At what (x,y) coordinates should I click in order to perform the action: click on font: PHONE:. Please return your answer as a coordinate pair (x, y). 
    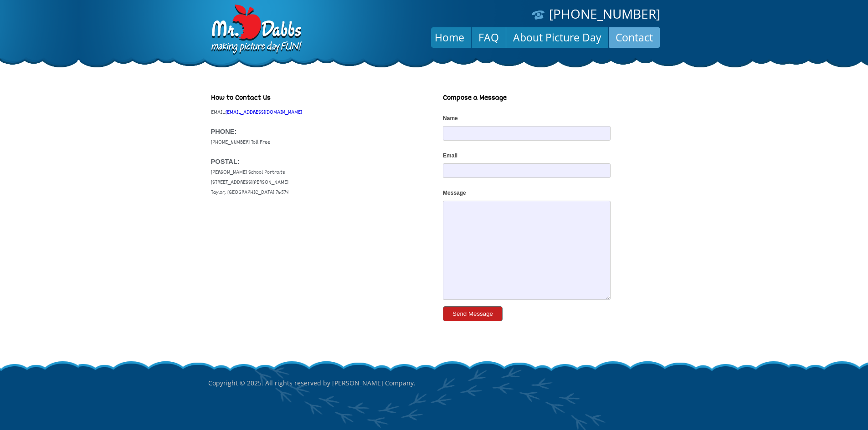
    Looking at the image, I should click on (223, 132).